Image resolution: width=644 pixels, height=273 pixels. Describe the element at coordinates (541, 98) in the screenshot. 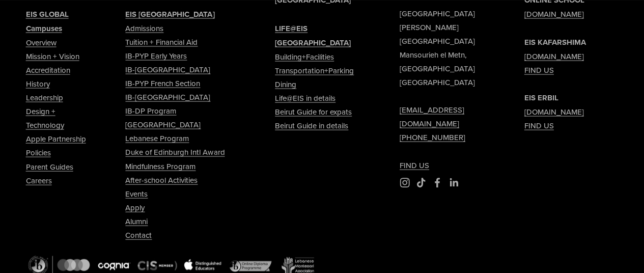

I see `strong: EIS ERBIL` at that location.